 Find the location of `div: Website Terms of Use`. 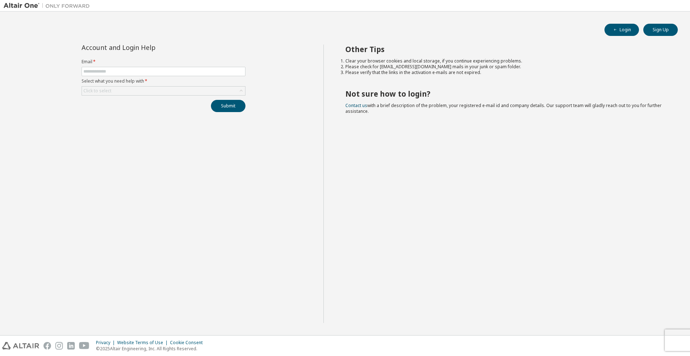

div: Website Terms of Use is located at coordinates (143, 343).